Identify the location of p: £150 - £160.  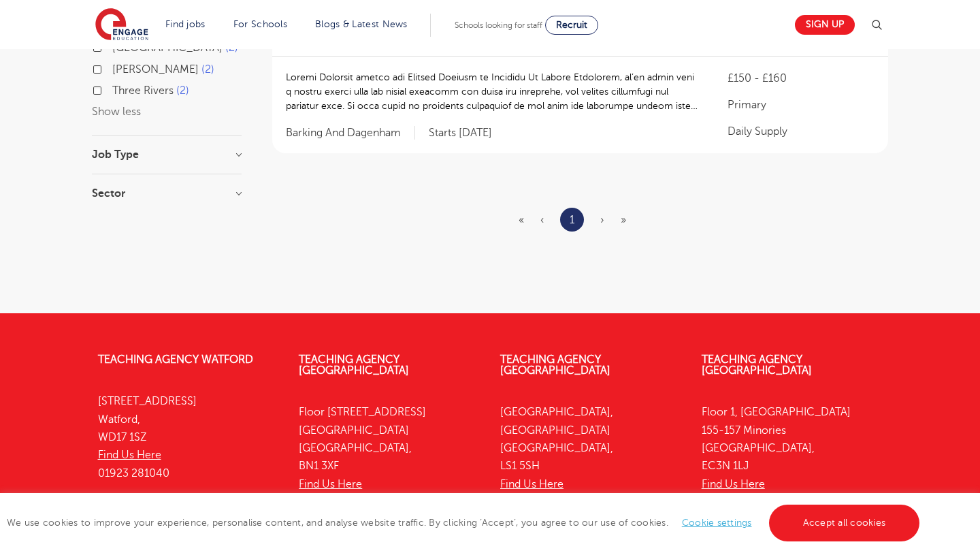
(801, 78).